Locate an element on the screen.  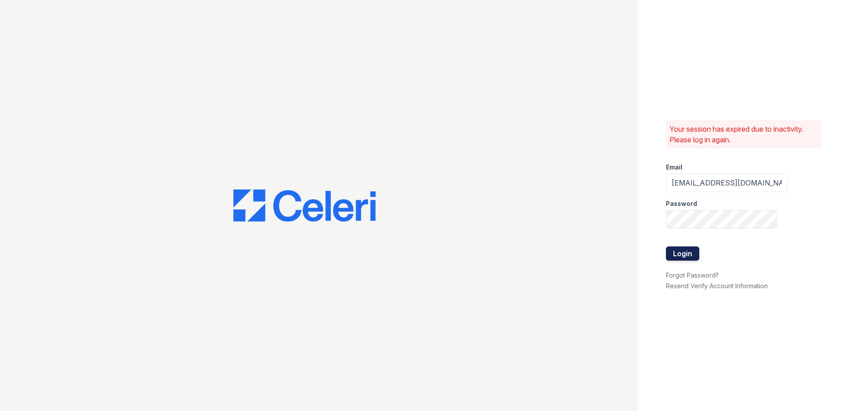
label: Password is located at coordinates (681, 204).